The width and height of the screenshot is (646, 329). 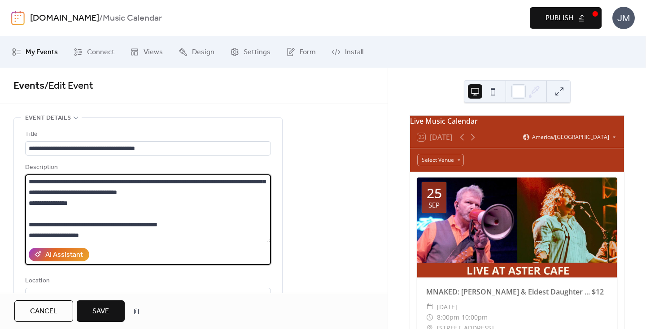 What do you see at coordinates (354, 52) in the screenshot?
I see `span: Install` at bounding box center [354, 52].